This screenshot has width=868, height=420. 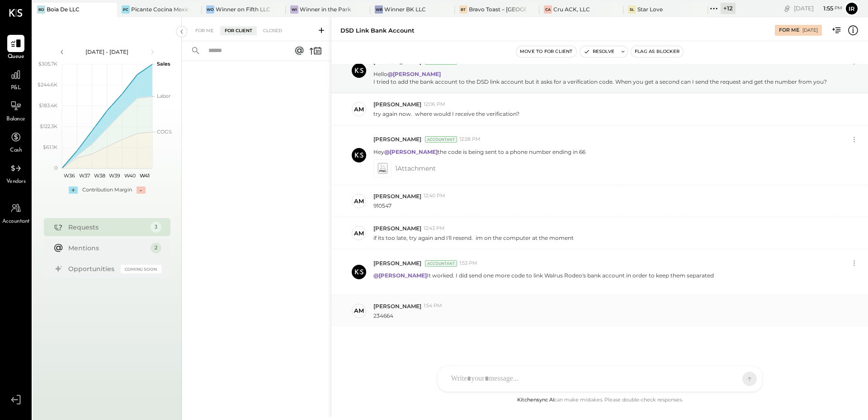 What do you see at coordinates (210, 9) in the screenshot?
I see `div: Wo` at bounding box center [210, 9].